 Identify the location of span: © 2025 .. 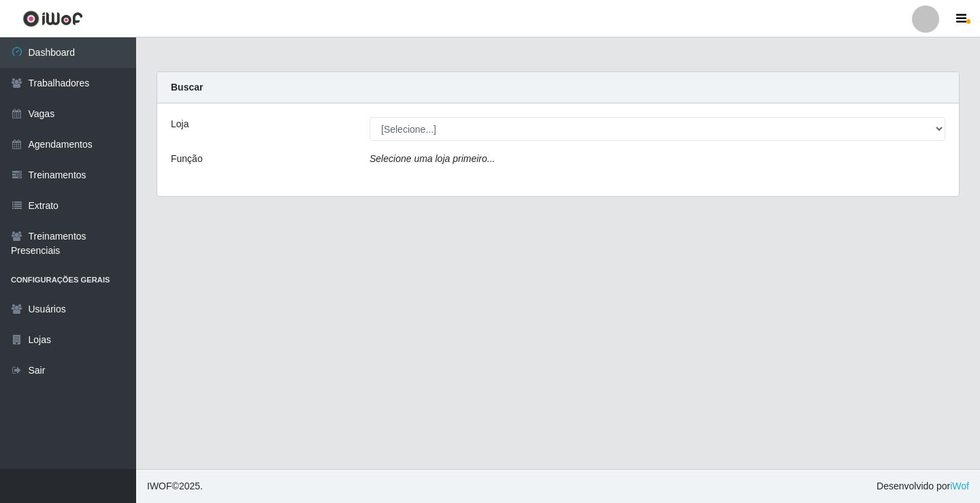
(175, 486).